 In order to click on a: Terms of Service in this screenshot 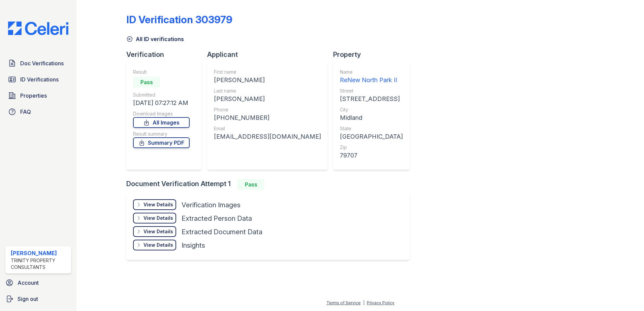, I will do `click(343, 303)`.